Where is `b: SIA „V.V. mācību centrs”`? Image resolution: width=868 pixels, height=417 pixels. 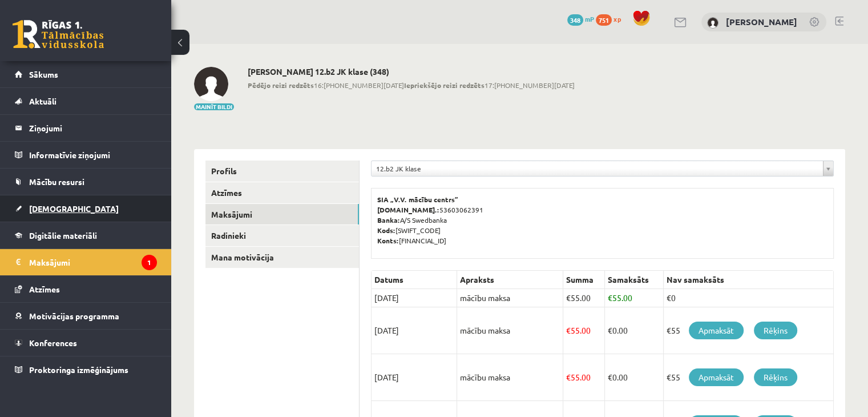
b: SIA „V.V. mācību centrs” is located at coordinates (418, 199).